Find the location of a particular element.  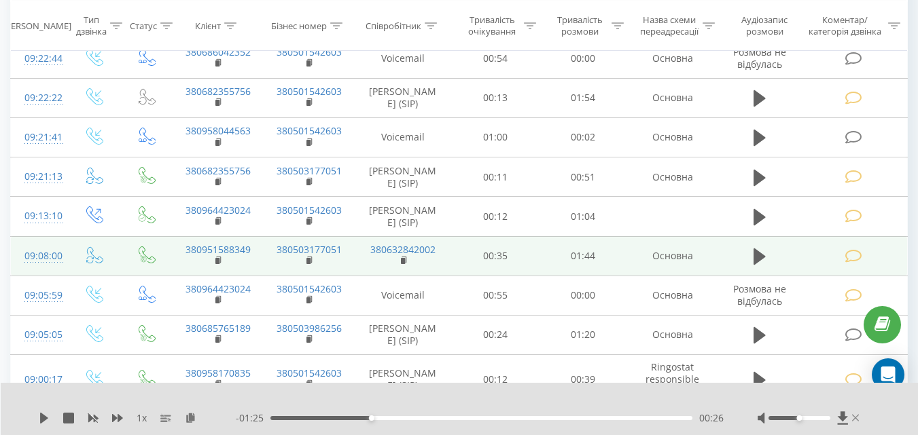

div: 09:21:41 is located at coordinates (39, 137).